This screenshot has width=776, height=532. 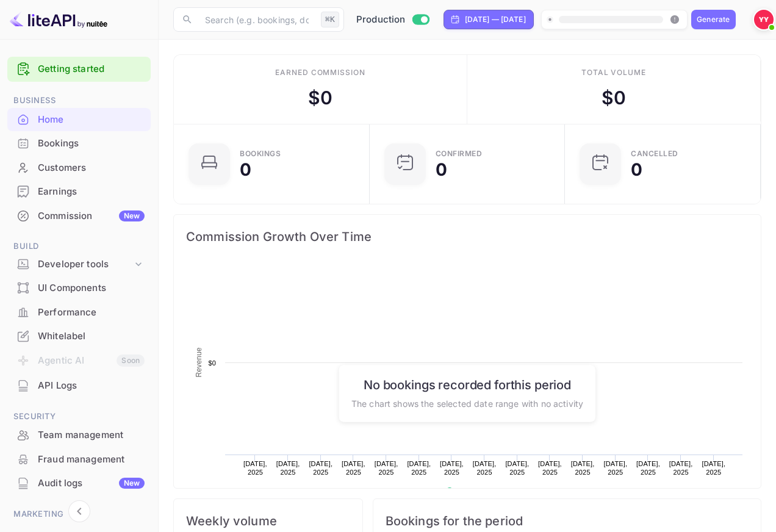 What do you see at coordinates (79, 459) in the screenshot?
I see `a: Fraud management` at bounding box center [79, 459].